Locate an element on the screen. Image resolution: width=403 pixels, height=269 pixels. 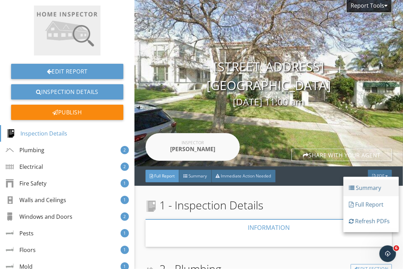
span: Immediate Action Needed is located at coordinates (246, 176).